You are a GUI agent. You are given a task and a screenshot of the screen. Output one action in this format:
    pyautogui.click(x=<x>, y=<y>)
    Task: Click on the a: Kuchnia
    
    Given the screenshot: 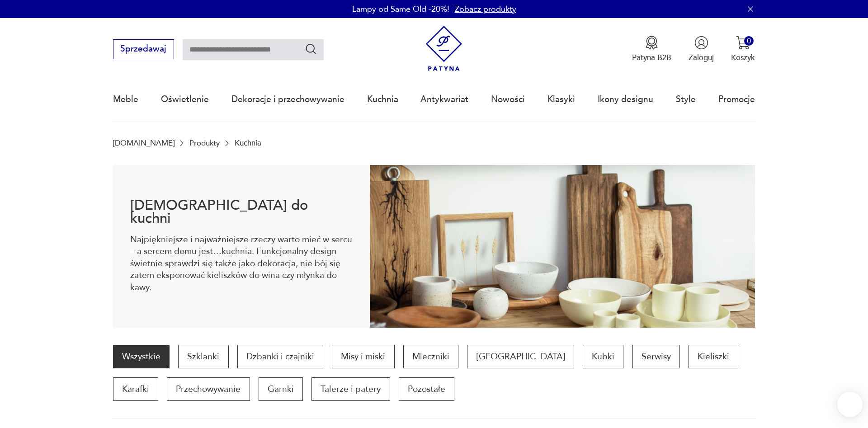 What is the action you would take?
    pyautogui.click(x=383, y=100)
    